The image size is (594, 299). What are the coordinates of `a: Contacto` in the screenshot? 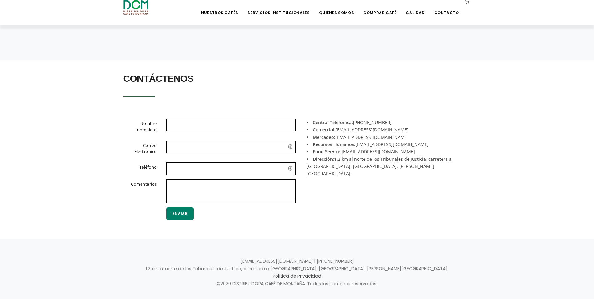 It's located at (447, 8).